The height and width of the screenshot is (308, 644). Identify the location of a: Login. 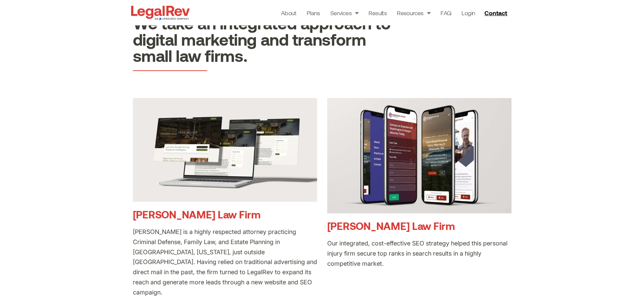
(468, 13).